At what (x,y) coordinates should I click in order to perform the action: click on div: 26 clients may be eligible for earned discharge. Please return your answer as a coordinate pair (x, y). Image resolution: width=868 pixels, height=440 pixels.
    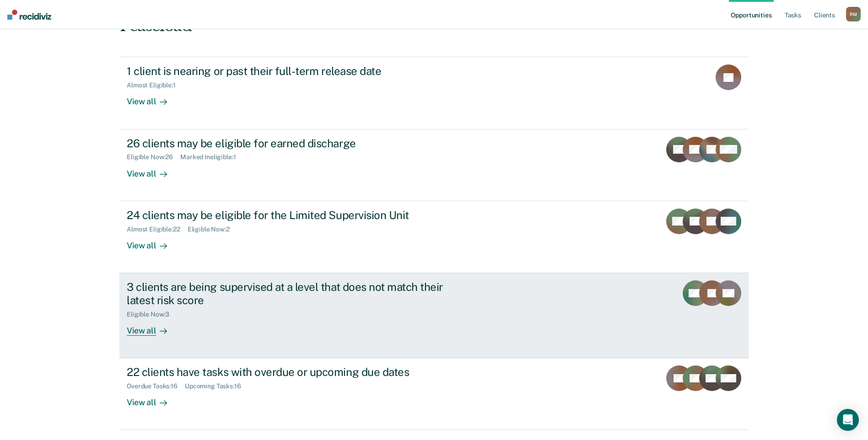
    Looking at the image, I should click on (287, 144).